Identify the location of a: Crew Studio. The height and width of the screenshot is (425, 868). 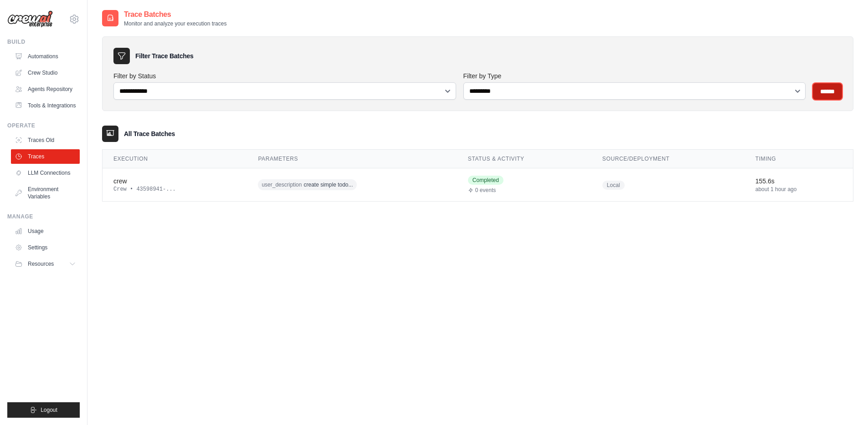
(45, 73).